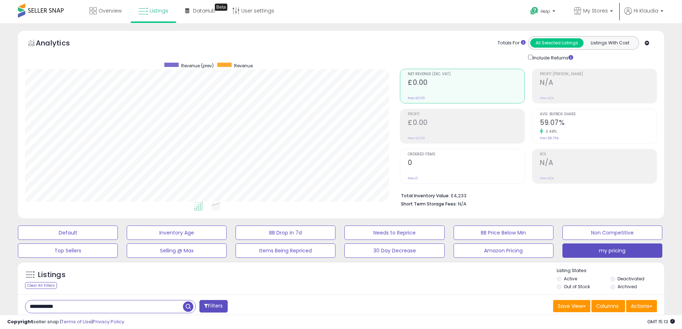  What do you see at coordinates (76, 322) in the screenshot?
I see `a: Terms of Use` at bounding box center [76, 322].